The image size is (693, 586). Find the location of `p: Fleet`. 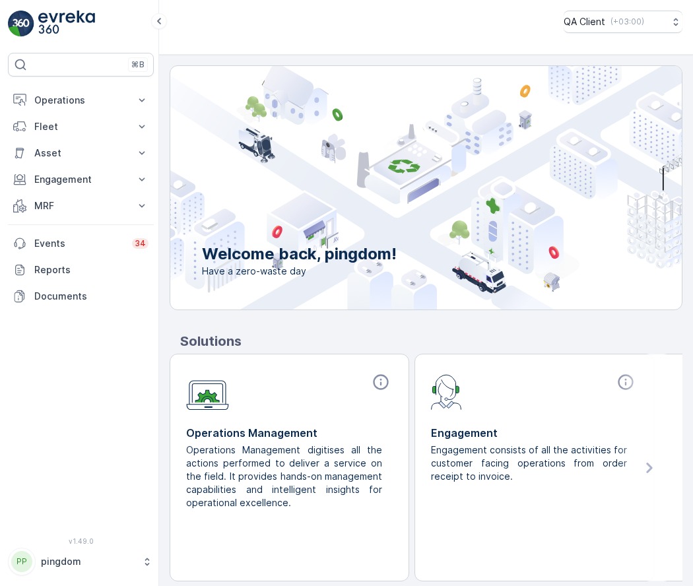

p: Fleet is located at coordinates (81, 127).